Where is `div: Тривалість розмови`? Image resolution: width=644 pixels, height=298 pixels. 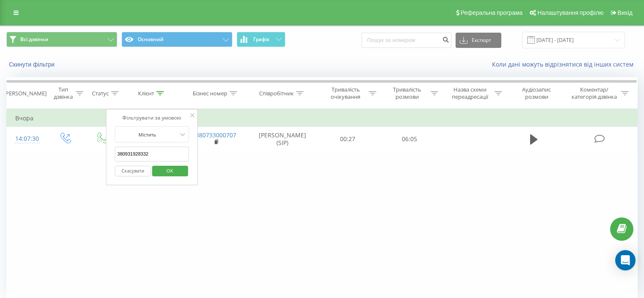
div: Тривалість розмови is located at coordinates (407, 93).